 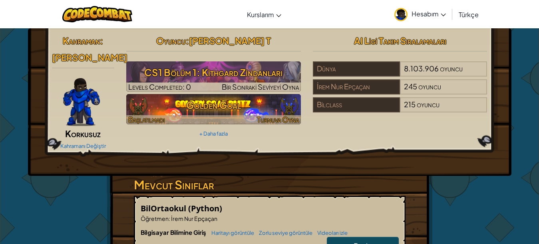 What do you see at coordinates (83, 146) in the screenshot?
I see `a: Kahramanı Değiştir` at bounding box center [83, 146].